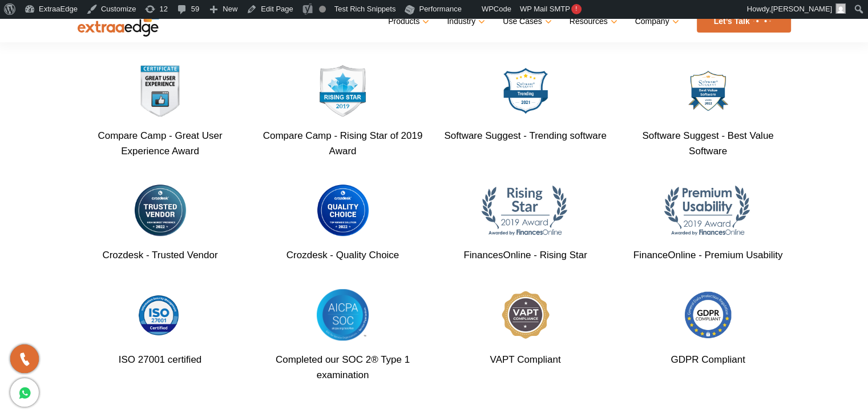 This screenshot has height=417, width=868. I want to click on p: Completed our SOC 2® Type 1 examination, so click(343, 367).